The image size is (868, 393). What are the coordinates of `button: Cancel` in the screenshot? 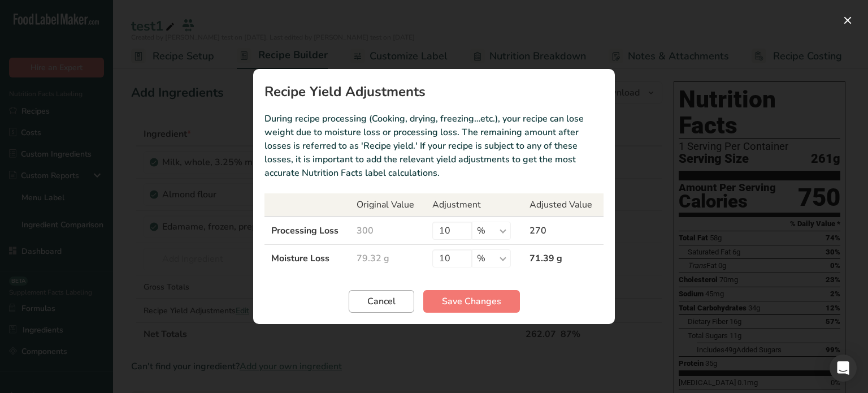 It's located at (381, 302).